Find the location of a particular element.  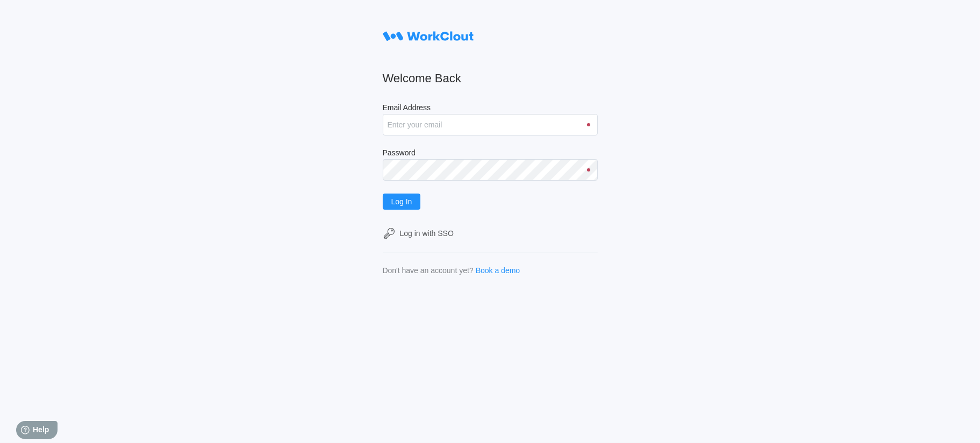

button: Log In is located at coordinates (402, 202).